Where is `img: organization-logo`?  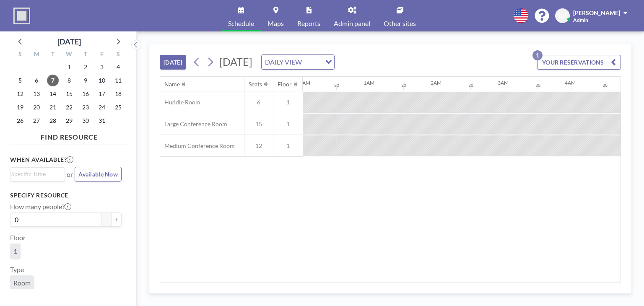 img: organization-logo is located at coordinates (22, 16).